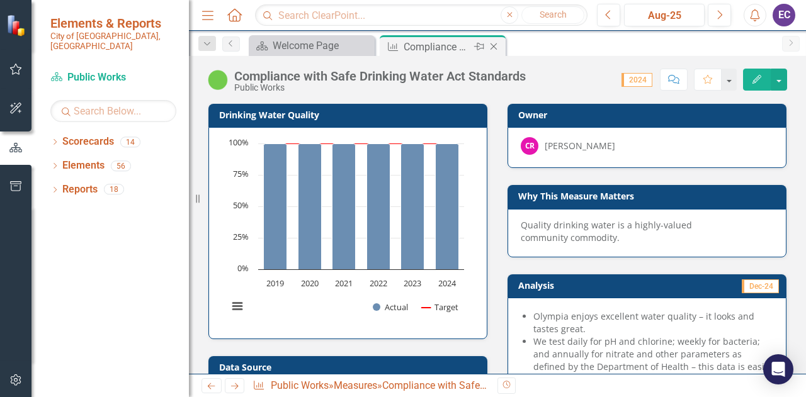  I want to click on span: 2024, so click(637, 80).